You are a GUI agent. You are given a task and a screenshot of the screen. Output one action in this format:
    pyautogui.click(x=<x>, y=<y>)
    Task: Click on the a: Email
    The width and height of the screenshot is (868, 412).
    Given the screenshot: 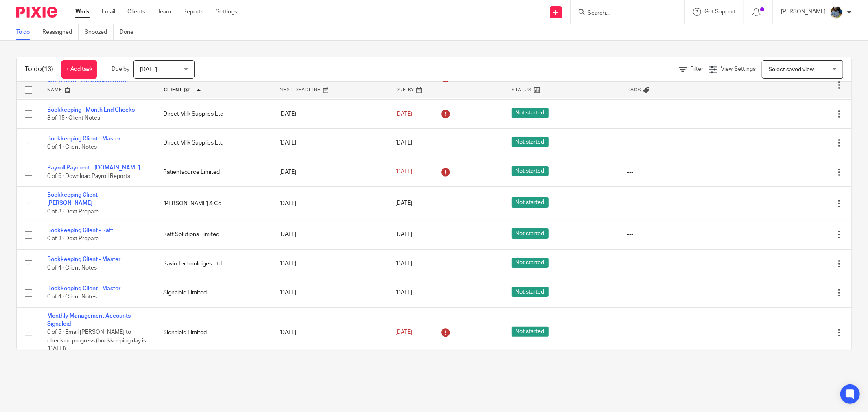 What is the action you would take?
    pyautogui.click(x=108, y=12)
    